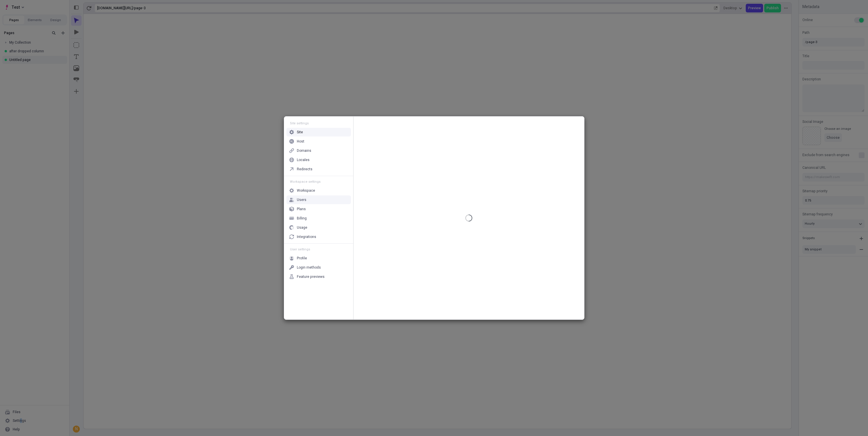 This screenshot has width=868, height=436. I want to click on div: Workspace settings, so click(319, 182).